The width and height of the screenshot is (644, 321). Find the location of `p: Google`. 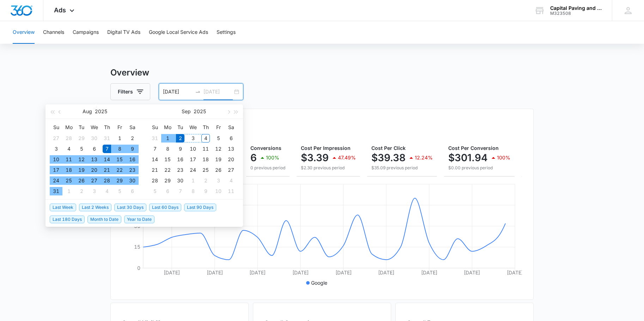

p: Google is located at coordinates (319, 283).